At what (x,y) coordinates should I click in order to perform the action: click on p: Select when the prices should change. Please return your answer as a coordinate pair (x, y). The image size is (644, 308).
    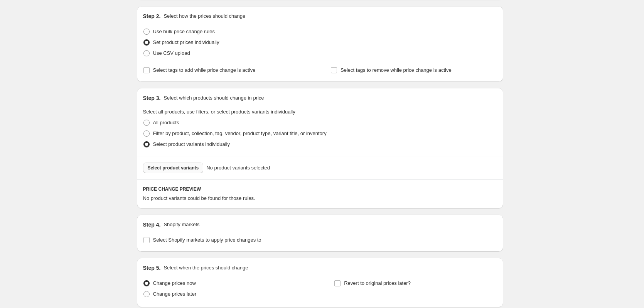
    Looking at the image, I should click on (206, 268).